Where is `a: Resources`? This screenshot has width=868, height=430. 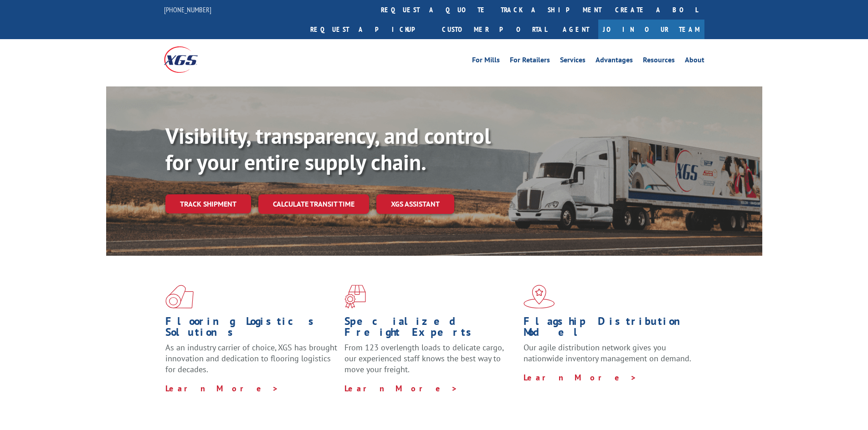
a: Resources is located at coordinates (659, 62).